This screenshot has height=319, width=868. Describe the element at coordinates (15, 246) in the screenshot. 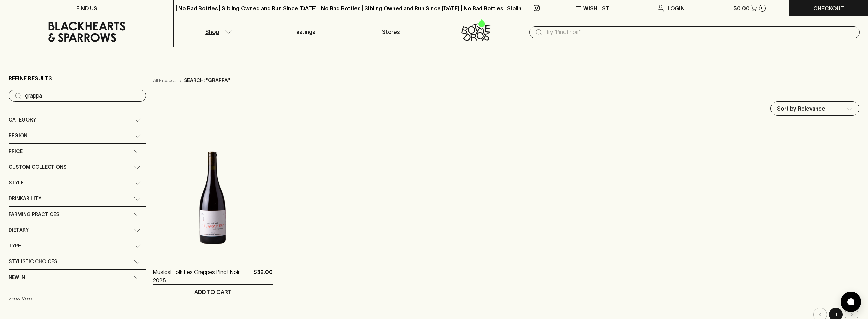

I see `span: Type` at that location.